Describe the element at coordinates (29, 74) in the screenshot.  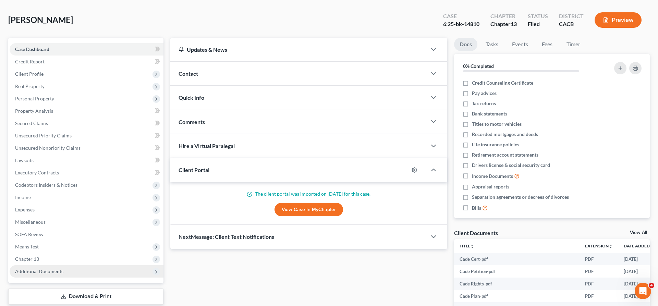
I see `span: Client Profile` at that location.